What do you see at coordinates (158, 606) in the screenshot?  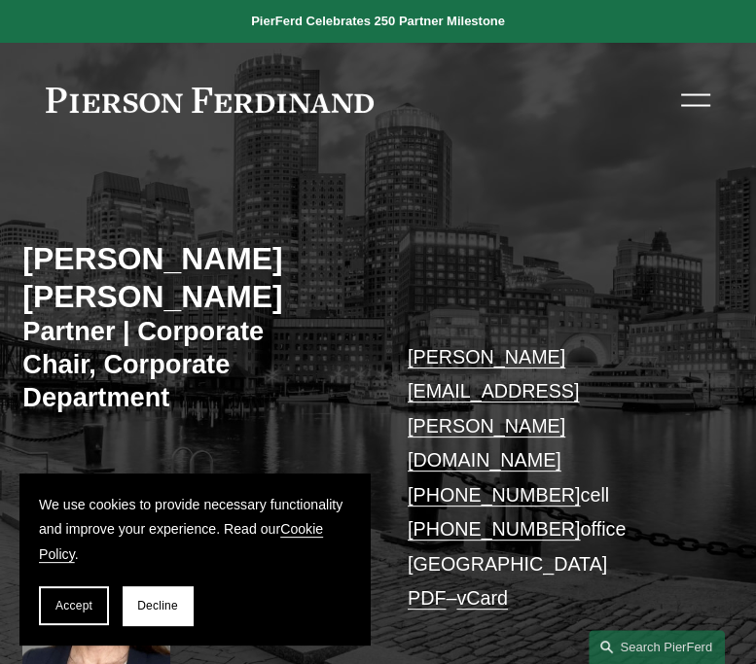 I see `button: Decline` at bounding box center [158, 606].